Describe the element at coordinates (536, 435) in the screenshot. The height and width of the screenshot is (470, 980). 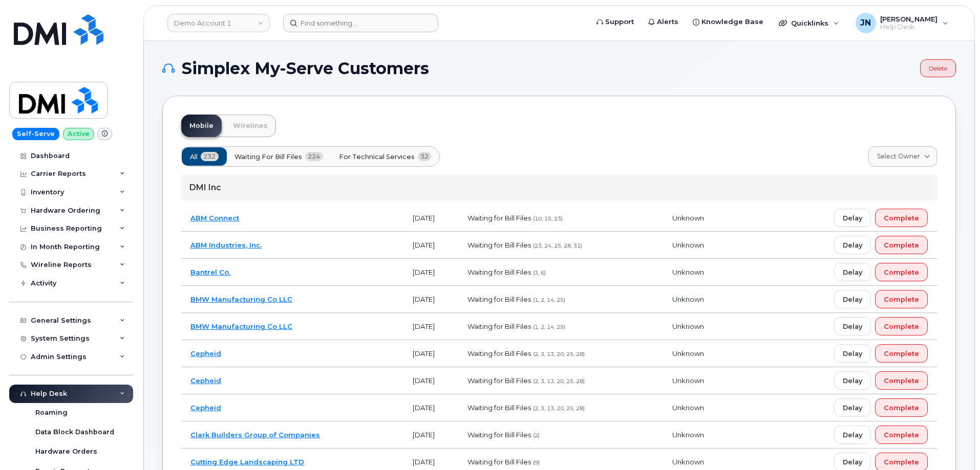
I see `span: (2)` at that location.